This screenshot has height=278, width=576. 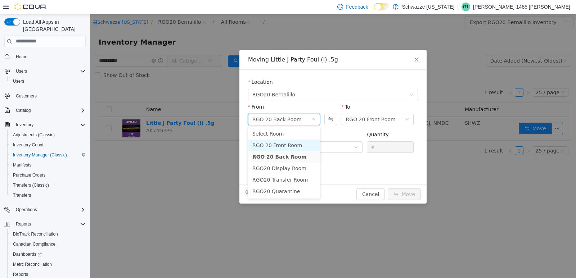 What do you see at coordinates (48, 175) in the screenshot?
I see `button: Purchase Orders` at bounding box center [48, 175].